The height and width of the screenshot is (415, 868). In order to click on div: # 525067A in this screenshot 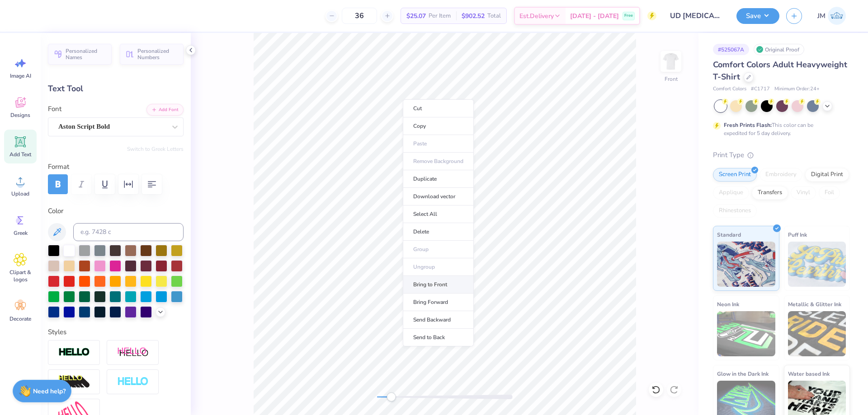, I will do `click(731, 49)`.